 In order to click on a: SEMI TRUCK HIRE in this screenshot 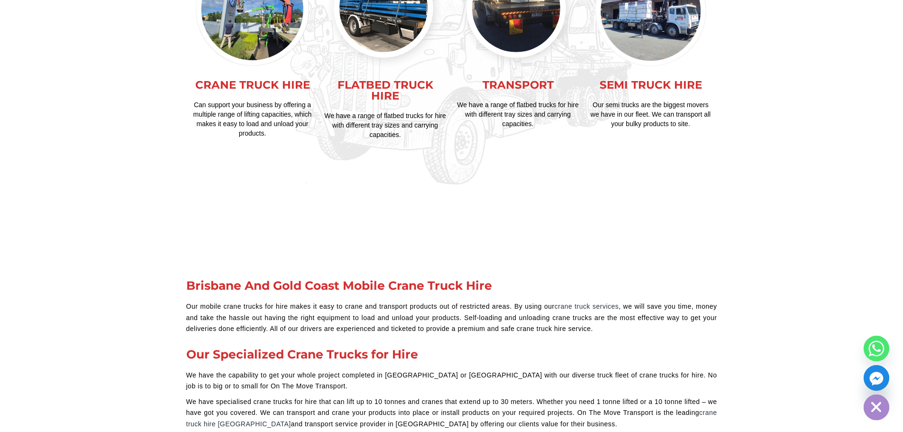, I will do `click(651, 85)`.